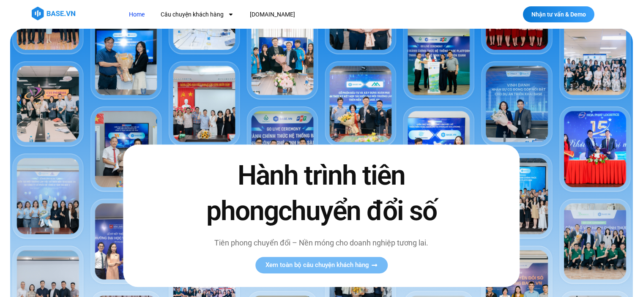 The width and height of the screenshot is (643, 297). What do you see at coordinates (321, 194) in the screenshot?
I see `h2: Hành trình tiên phong` at bounding box center [321, 194].